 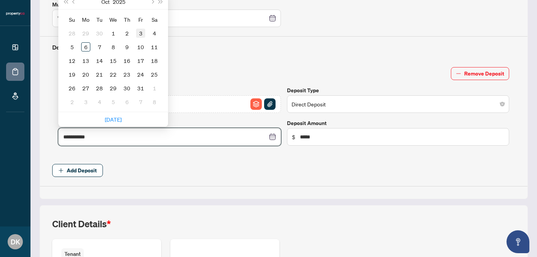 What do you see at coordinates (270, 104) in the screenshot?
I see `img: File Attachement` at bounding box center [270, 104].